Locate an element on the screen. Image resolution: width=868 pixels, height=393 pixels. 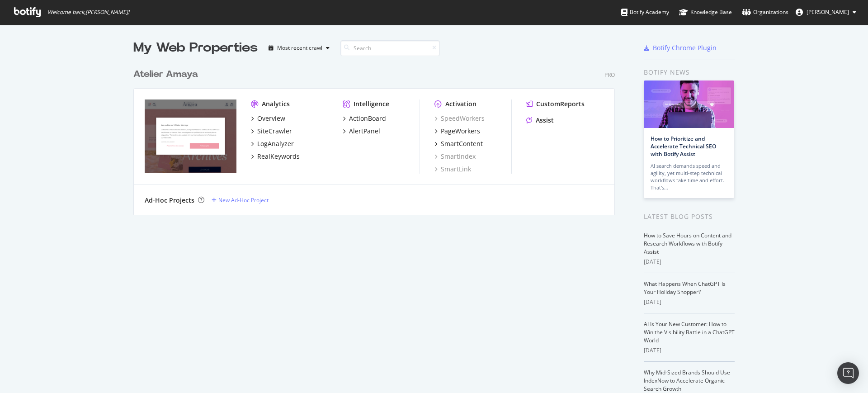
div: LogAnalyzer is located at coordinates (275, 144).